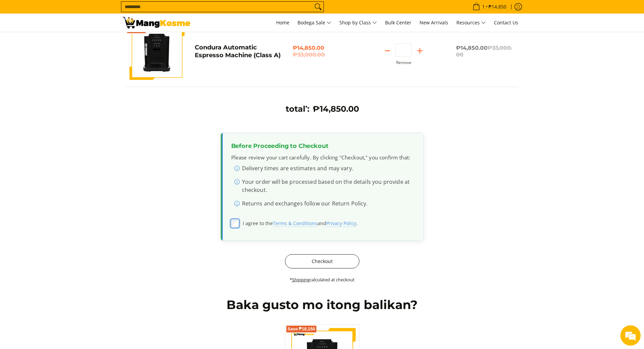 The height and width of the screenshot is (349, 644). I want to click on span: Shop by Class, so click(358, 22).